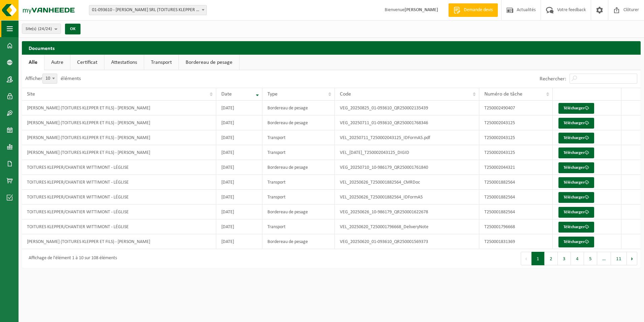 This screenshot has width=644, height=322. I want to click on td: T250002490407, so click(516, 108).